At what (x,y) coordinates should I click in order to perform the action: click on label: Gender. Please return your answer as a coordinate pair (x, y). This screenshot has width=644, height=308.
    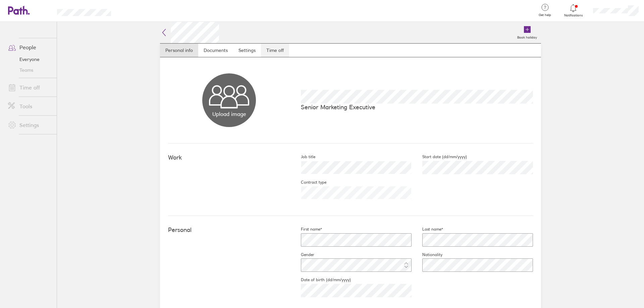
    Looking at the image, I should click on (302, 255).